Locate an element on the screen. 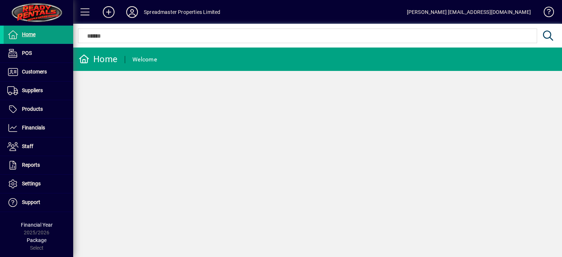 The height and width of the screenshot is (257, 562). a: Staff is located at coordinates (38, 147).